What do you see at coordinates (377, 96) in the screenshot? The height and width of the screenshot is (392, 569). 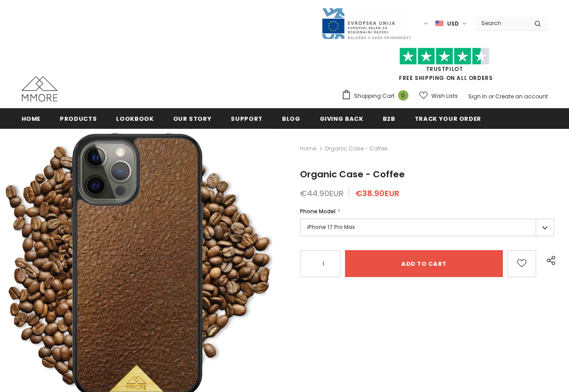 I see `a: Shopping Cart 0` at bounding box center [377, 96].